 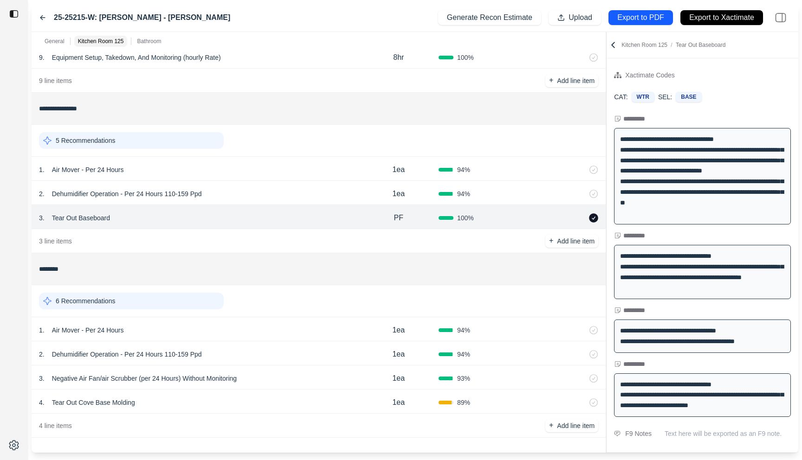 I want to click on span: 89 %, so click(x=463, y=403).